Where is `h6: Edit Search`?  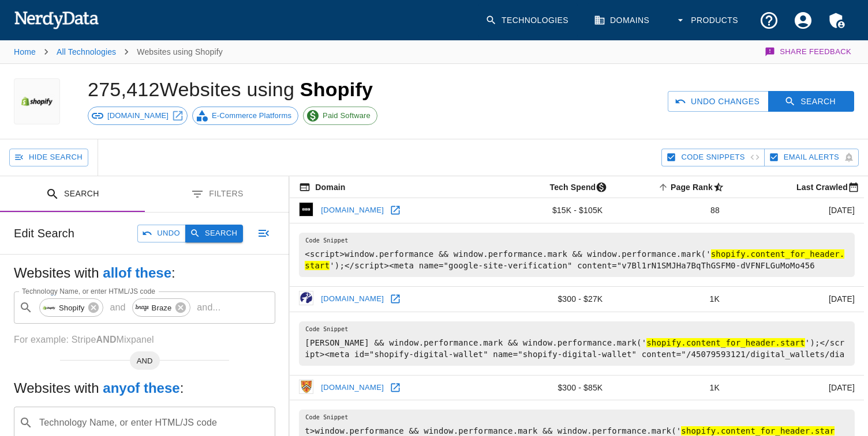 h6: Edit Search is located at coordinates (44, 233).